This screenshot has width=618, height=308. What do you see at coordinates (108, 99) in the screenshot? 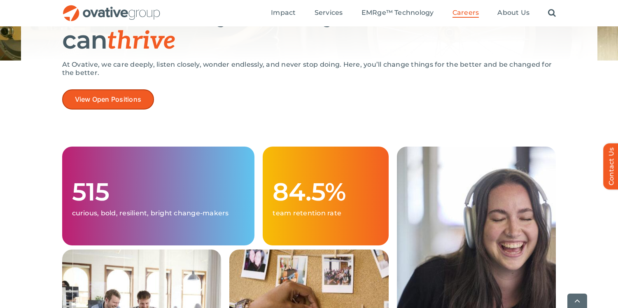
I see `a: View Open Positions` at bounding box center [108, 99].